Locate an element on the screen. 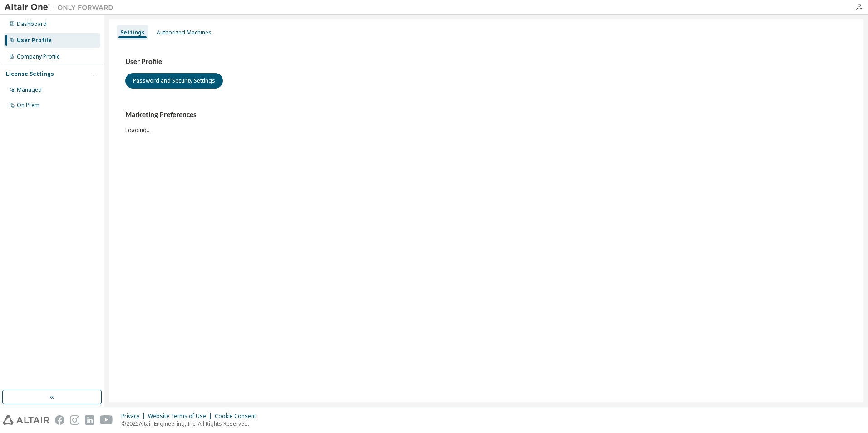  div: Loading... is located at coordinates (487, 122).